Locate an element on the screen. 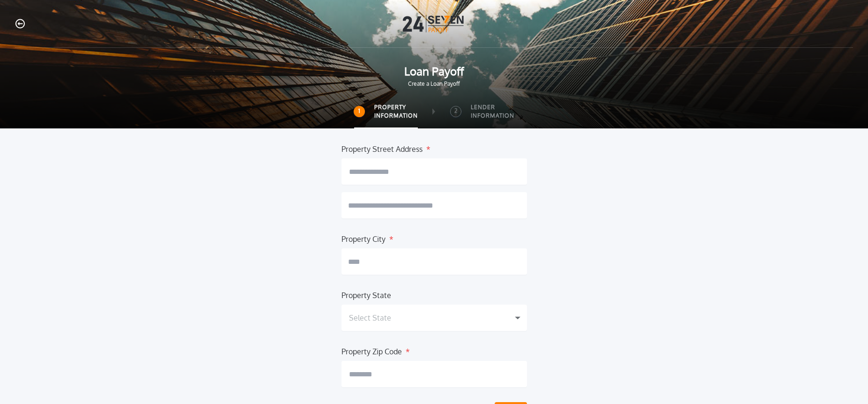 The image size is (868, 404). label: Property City is located at coordinates (364, 237).